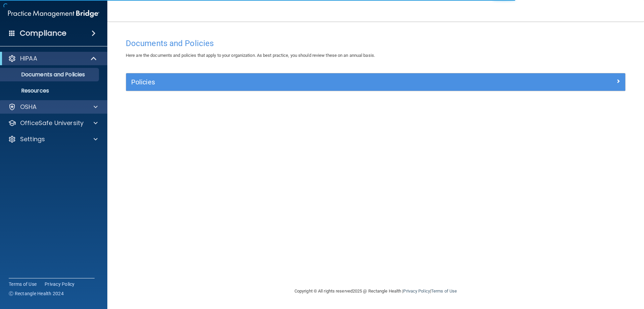 This screenshot has width=644, height=309. I want to click on a: Settings, so click(53, 139).